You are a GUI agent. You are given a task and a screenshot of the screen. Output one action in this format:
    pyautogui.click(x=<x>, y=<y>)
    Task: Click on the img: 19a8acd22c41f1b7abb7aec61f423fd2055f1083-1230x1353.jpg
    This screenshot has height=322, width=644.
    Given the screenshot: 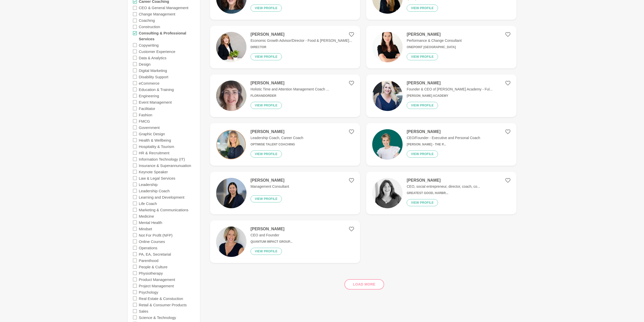 What is the action you would take?
    pyautogui.click(x=387, y=96)
    